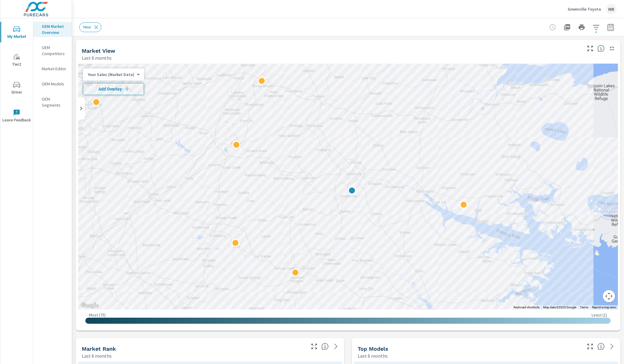 This screenshot has height=364, width=624. Describe the element at coordinates (373, 348) in the screenshot. I see `h5: Top Models` at that location.